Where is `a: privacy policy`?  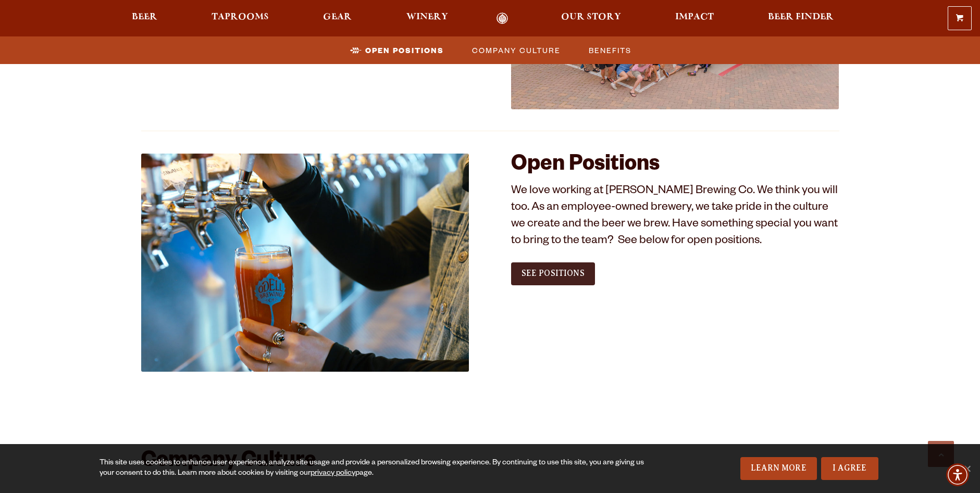 a: privacy policy is located at coordinates (333, 474).